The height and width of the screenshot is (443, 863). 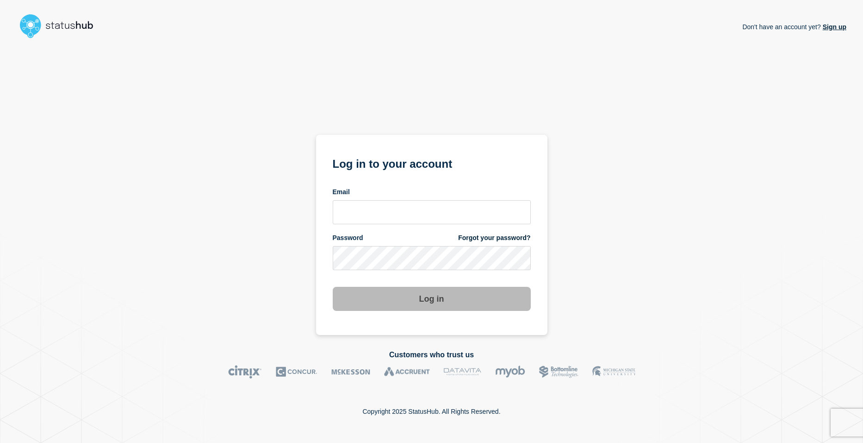 I want to click on h1: Log in to your account, so click(x=432, y=162).